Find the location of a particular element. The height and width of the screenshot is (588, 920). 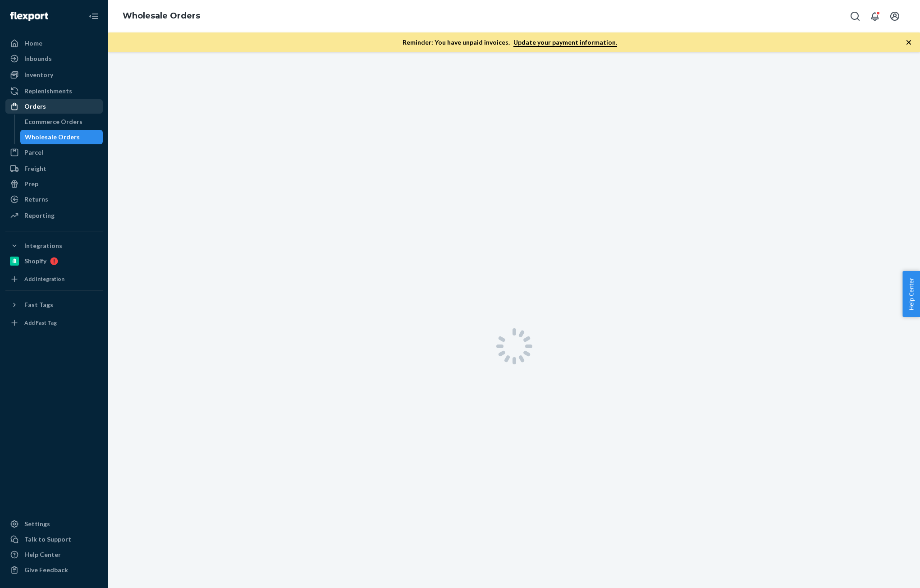

button: Open account menu is located at coordinates (895, 17).